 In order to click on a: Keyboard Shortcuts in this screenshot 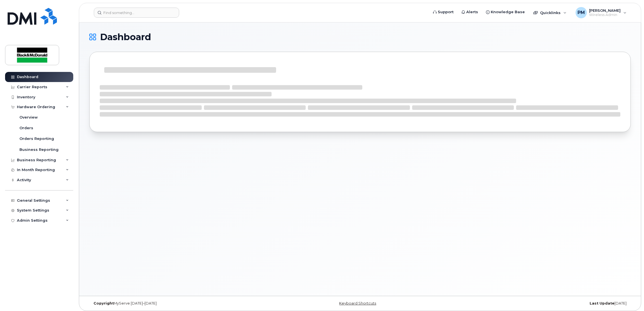, I will do `click(358, 303)`.